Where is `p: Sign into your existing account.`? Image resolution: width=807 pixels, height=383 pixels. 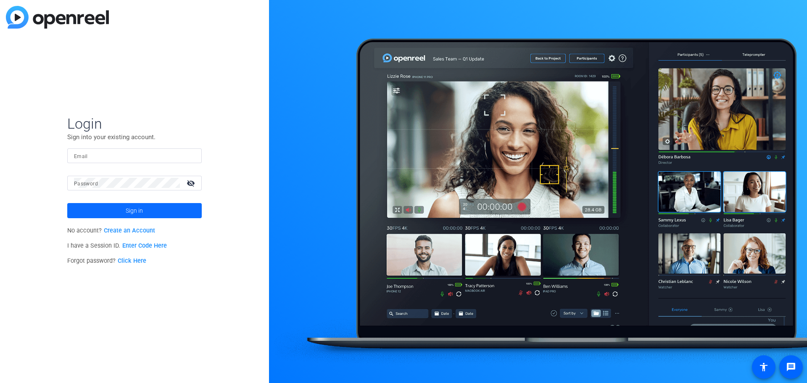 p: Sign into your existing account. is located at coordinates (134, 137).